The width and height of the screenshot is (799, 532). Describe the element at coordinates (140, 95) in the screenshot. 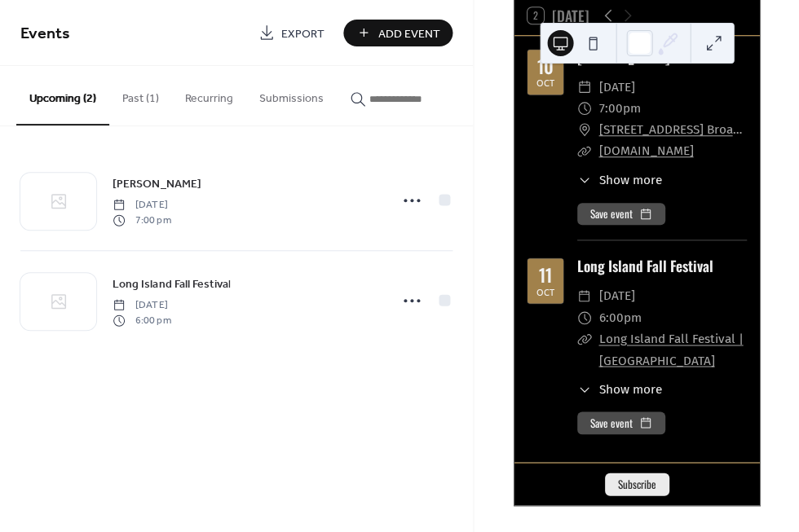

I see `button: Past (1)` at that location.